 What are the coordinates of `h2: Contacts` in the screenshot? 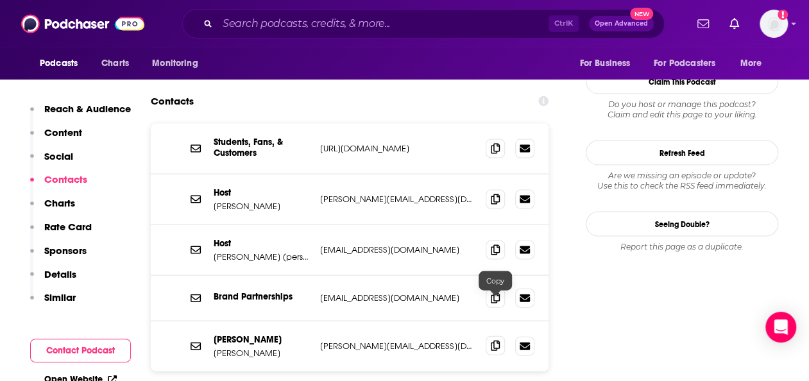 It's located at (172, 101).